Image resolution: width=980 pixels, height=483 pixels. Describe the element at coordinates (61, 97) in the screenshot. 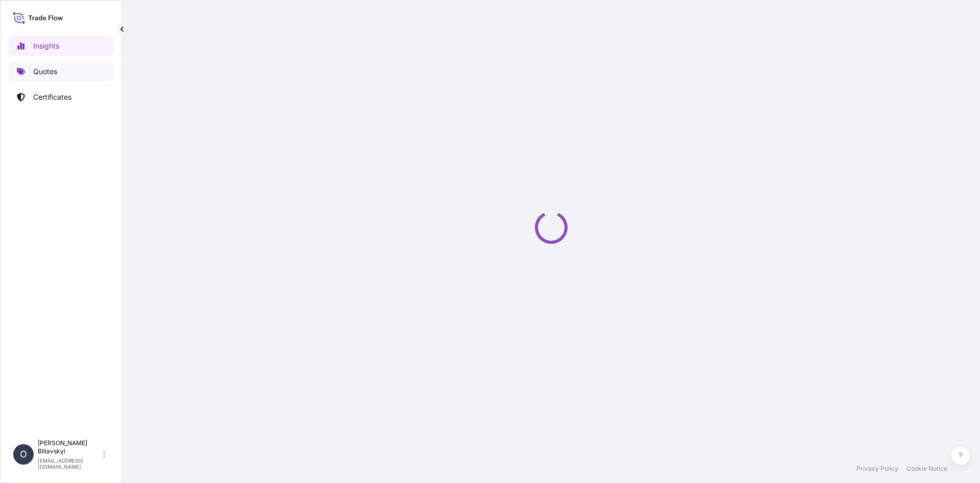

I see `a: Certificates` at that location.